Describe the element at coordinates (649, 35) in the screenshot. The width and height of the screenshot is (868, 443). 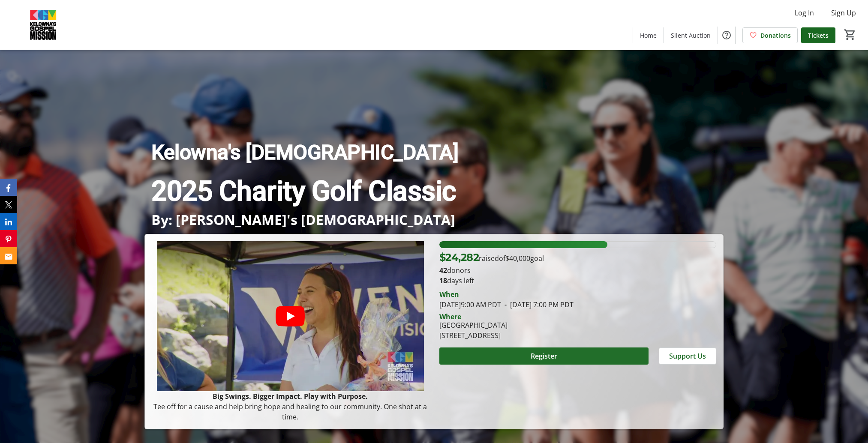
I see `span: Home` at that location.